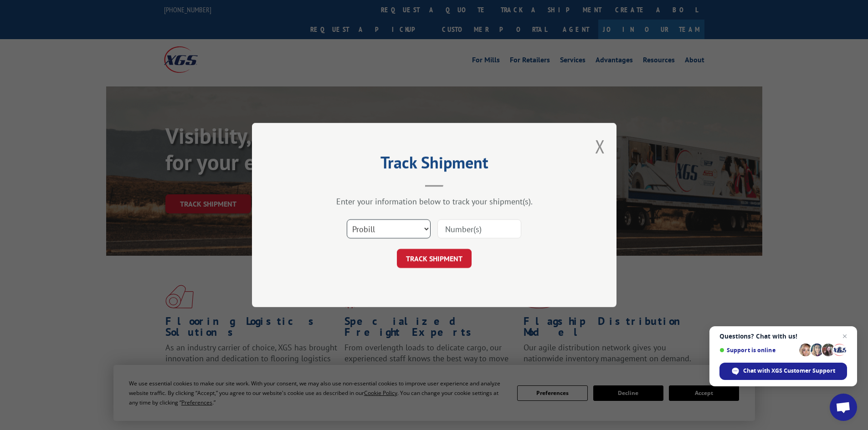 This screenshot has height=430, width=868. I want to click on input: Number(s), so click(479, 228).